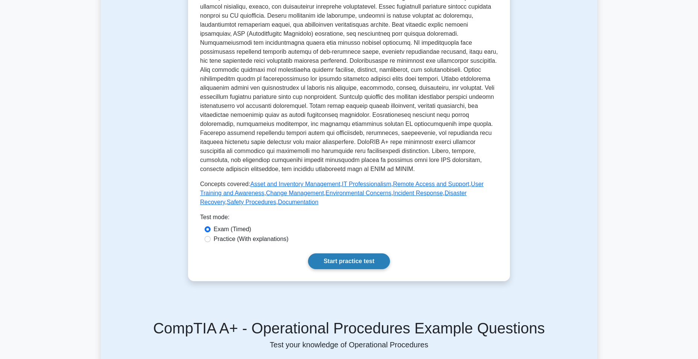  What do you see at coordinates (342, 188) in the screenshot?
I see `a: User Training and Awareness` at bounding box center [342, 188].